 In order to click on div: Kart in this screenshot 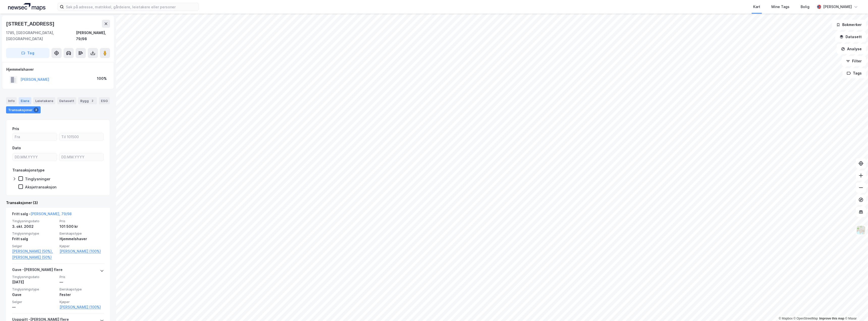, I will do `click(757, 7)`.